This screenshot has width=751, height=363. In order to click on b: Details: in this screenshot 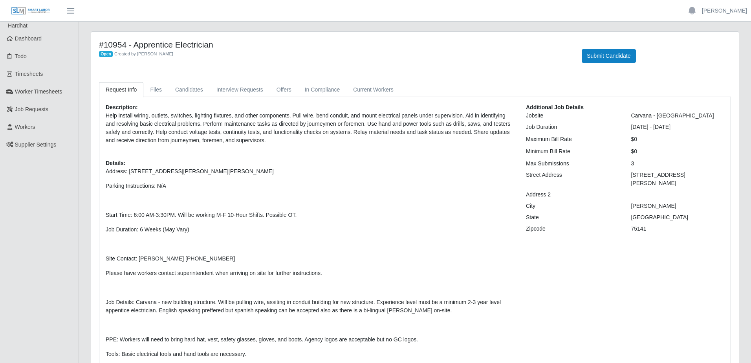, I will do `click(115, 163)`.